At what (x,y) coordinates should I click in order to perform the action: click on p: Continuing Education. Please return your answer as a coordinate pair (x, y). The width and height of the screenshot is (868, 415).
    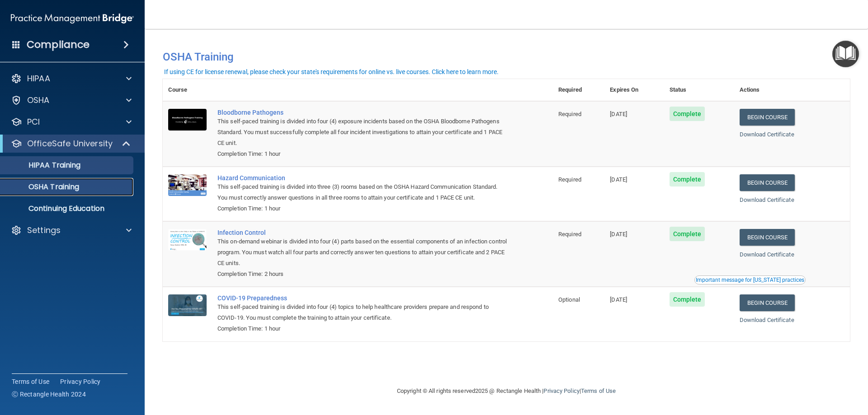
    Looking at the image, I should click on (68, 209).